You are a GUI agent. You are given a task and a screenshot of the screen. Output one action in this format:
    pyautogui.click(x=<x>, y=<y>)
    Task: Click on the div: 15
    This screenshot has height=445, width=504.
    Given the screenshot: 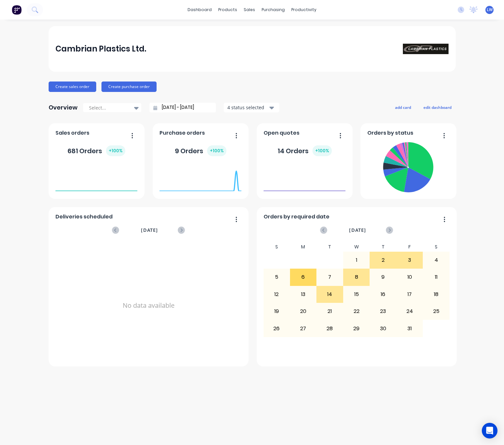 What is the action you would take?
    pyautogui.click(x=357, y=294)
    